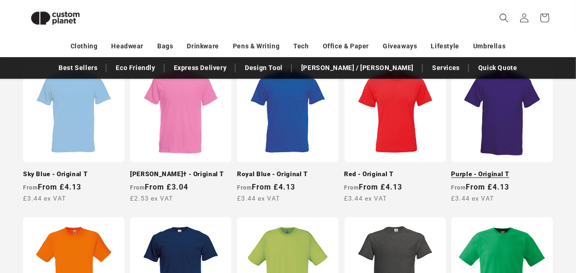  Describe the element at coordinates (301, 46) in the screenshot. I see `a: Tech` at that location.